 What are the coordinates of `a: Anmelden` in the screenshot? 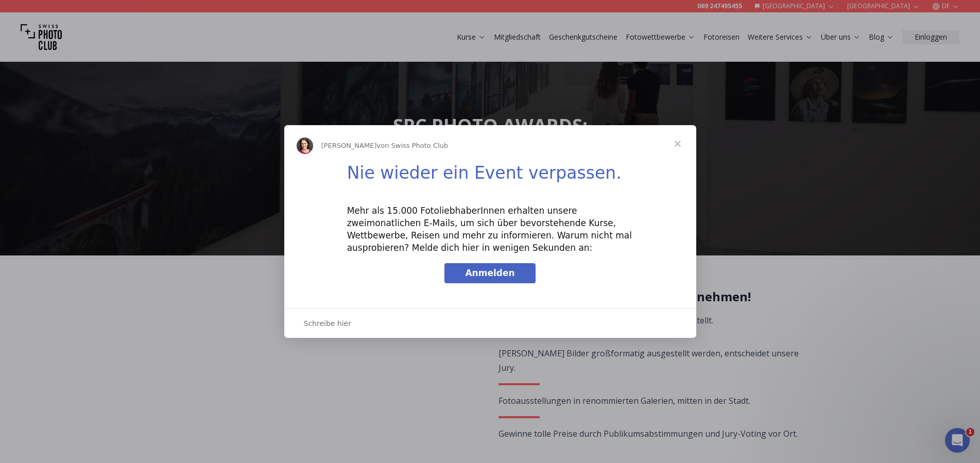 It's located at (490, 273).